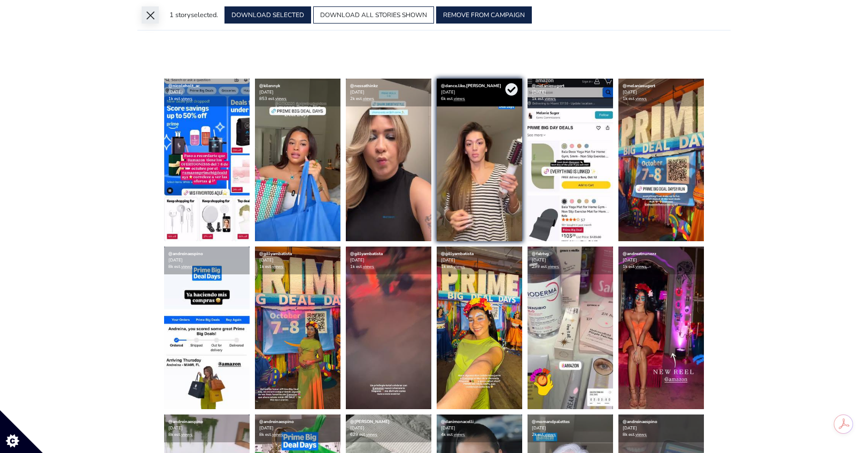 The image size is (868, 453). I want to click on button: REMOVE FROM CAMPAIGN, so click(484, 15).